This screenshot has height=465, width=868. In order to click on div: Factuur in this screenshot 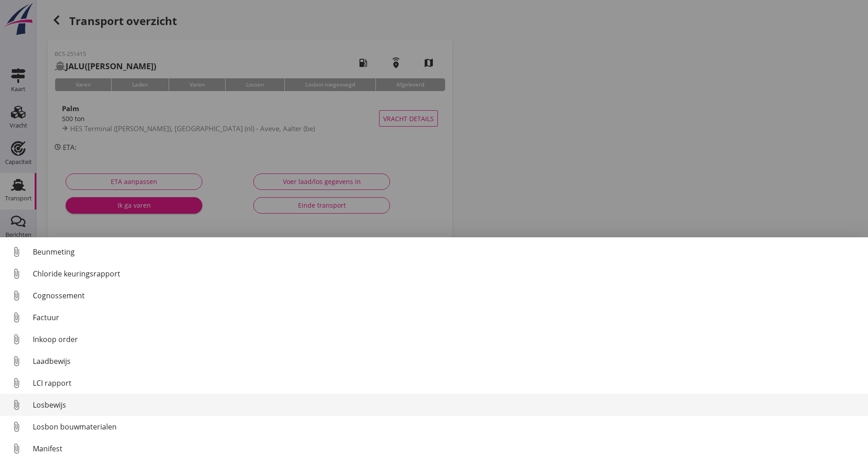, I will do `click(447, 317)`.